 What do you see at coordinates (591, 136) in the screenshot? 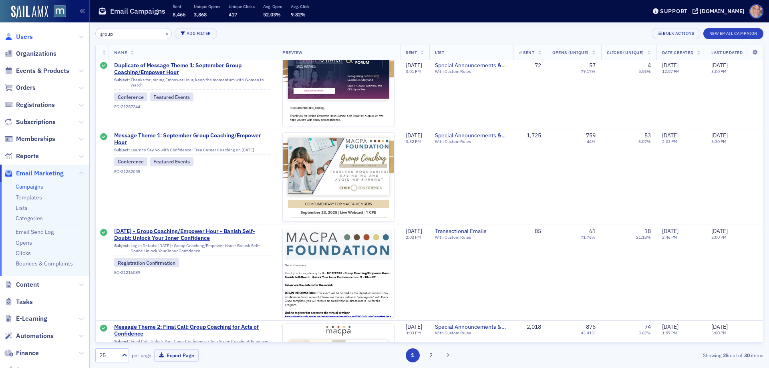
I see `div: 759` at bounding box center [591, 136].